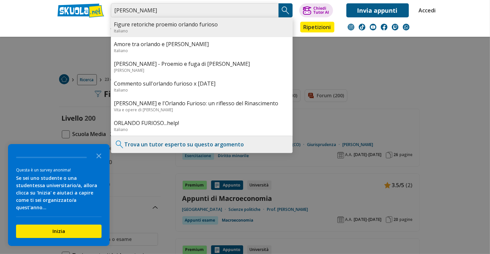 This screenshot has height=254, width=490. What do you see at coordinates (373, 27) in the screenshot?
I see `img: youtube` at bounding box center [373, 27].